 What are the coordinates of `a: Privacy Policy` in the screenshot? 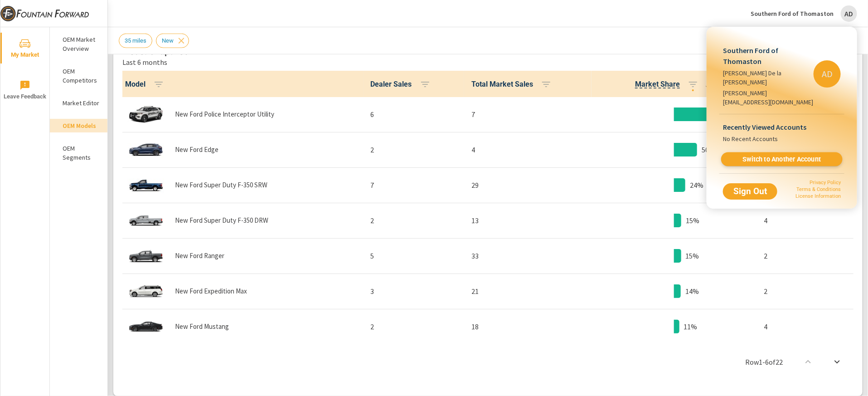 It's located at (825, 183).